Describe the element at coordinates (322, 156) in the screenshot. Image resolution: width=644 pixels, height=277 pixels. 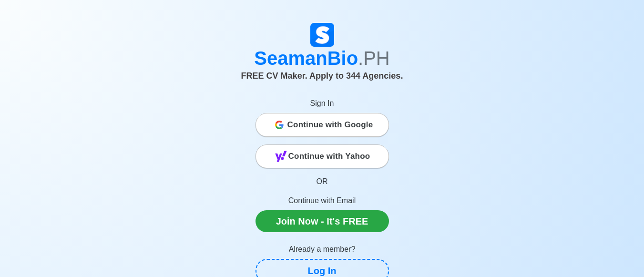
I see `button: Continue with Yahoo` at that location.